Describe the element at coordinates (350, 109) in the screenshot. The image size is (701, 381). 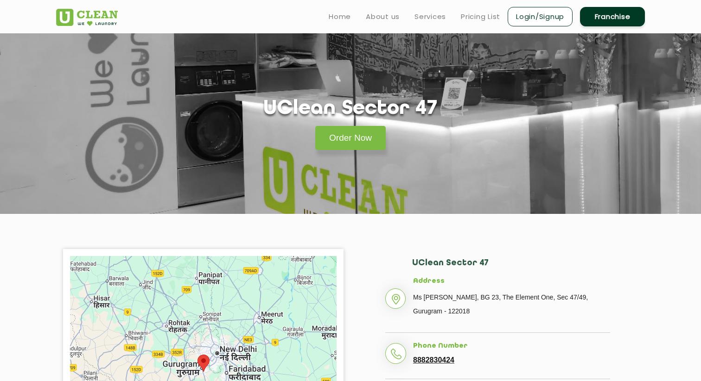
I see `h1: UClean Sector 47` at that location.